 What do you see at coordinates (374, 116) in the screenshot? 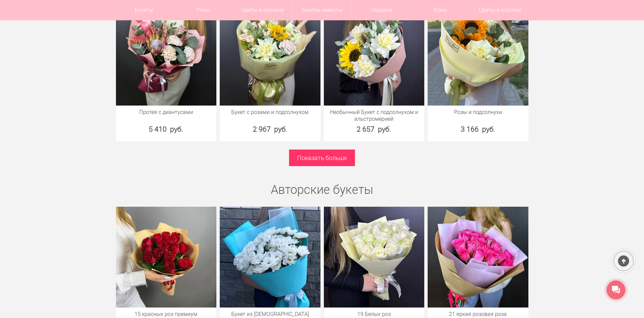
I see `a: Необычный Букет с подсолнухом и альстромерией` at bounding box center [374, 116].